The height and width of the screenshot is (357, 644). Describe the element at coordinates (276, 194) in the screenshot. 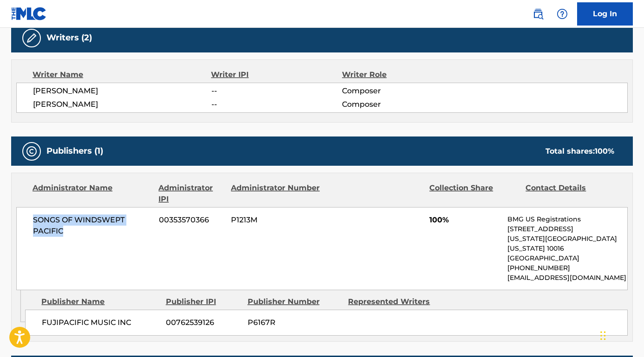

I see `div: Administrator Number` at that location.